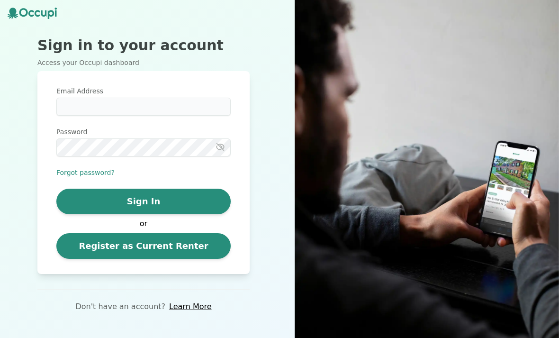  Describe the element at coordinates (144, 201) in the screenshot. I see `button: Sign In` at that location.